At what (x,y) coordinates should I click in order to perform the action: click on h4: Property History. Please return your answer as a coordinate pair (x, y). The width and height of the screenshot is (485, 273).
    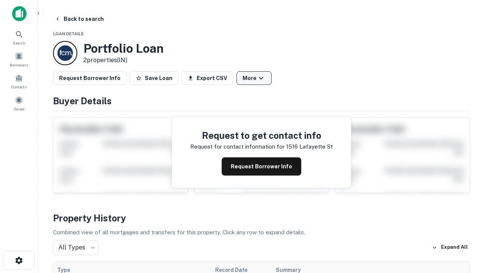
    Looking at the image, I should click on (261, 218).